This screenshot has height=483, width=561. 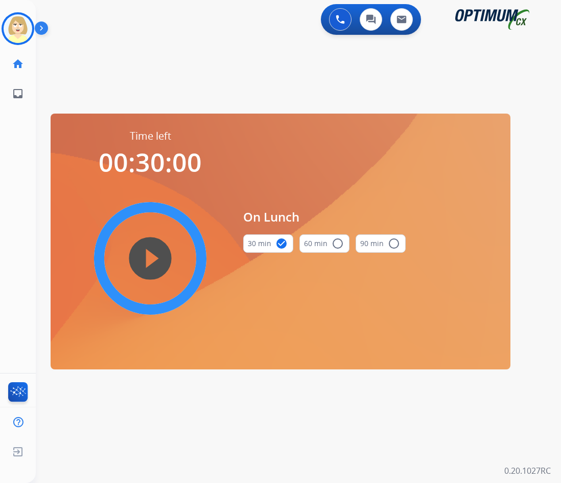 What do you see at coordinates (282, 243) in the screenshot?
I see `mat-icon: check_circle` at bounding box center [282, 243].